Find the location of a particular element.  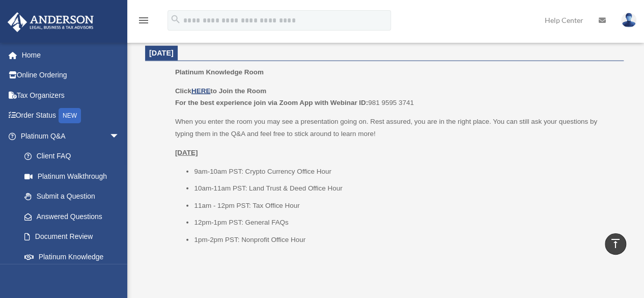

a: Submit a Question is located at coordinates (74, 197).